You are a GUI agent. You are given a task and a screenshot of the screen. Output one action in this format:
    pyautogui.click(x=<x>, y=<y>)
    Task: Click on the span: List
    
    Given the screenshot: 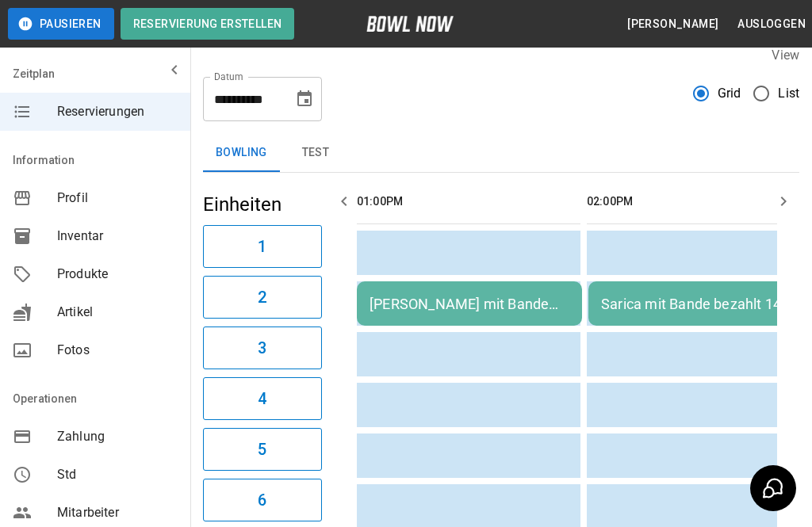 What is the action you would take?
    pyautogui.click(x=787, y=94)
    